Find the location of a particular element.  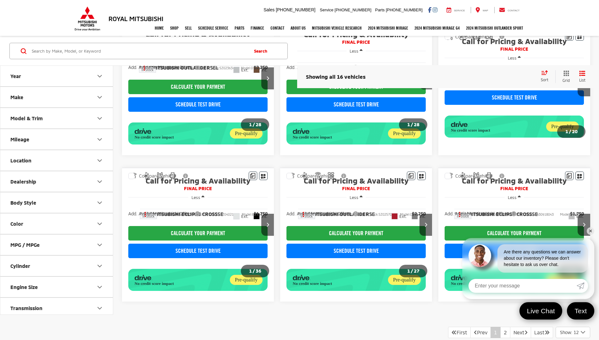

button: MakeMake is located at coordinates (57, 97).